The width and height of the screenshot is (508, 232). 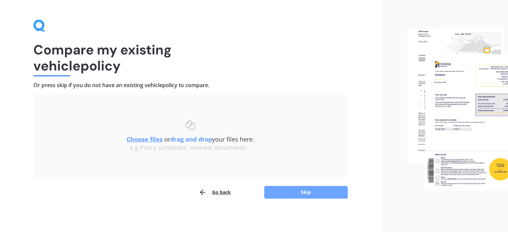 What do you see at coordinates (306, 192) in the screenshot?
I see `button: Skip` at bounding box center [306, 192].